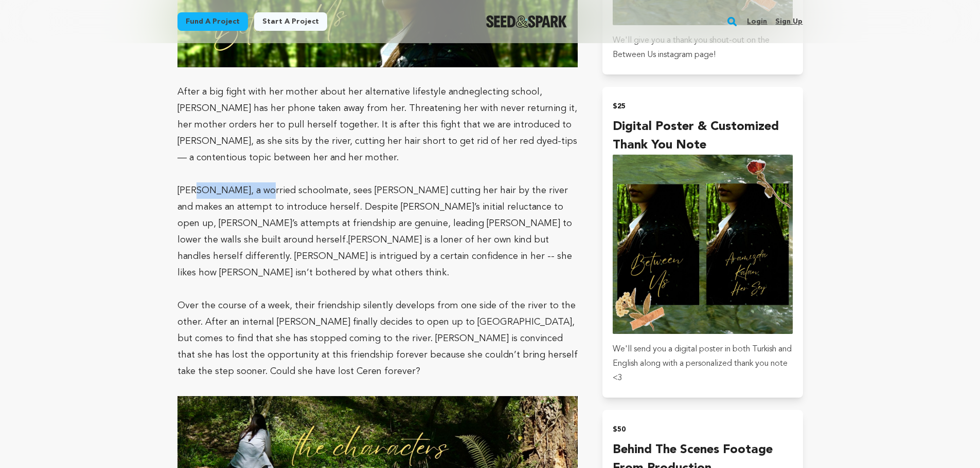 The image size is (980, 468). Describe the element at coordinates (703, 364) in the screenshot. I see `p: We'll send you a digital poster in both Turkish and English along with a personalized thank you n...` at that location.